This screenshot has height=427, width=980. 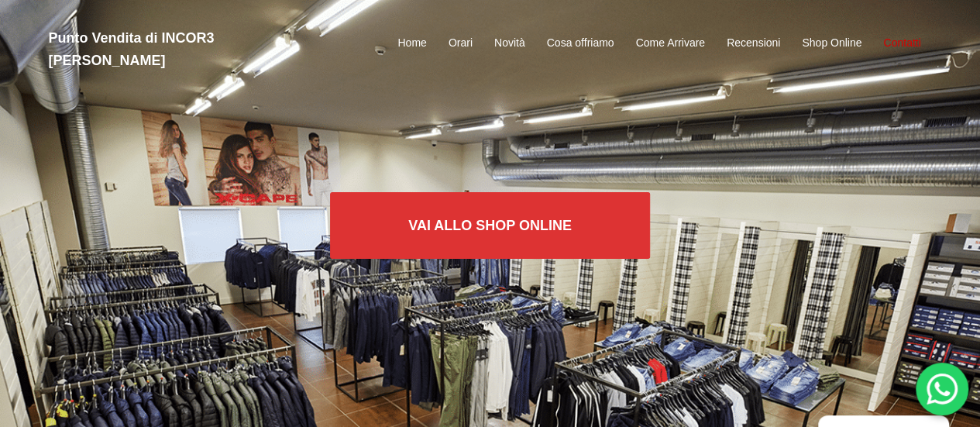 What do you see at coordinates (581, 43) in the screenshot?
I see `a: Cosa offriamo` at bounding box center [581, 43].